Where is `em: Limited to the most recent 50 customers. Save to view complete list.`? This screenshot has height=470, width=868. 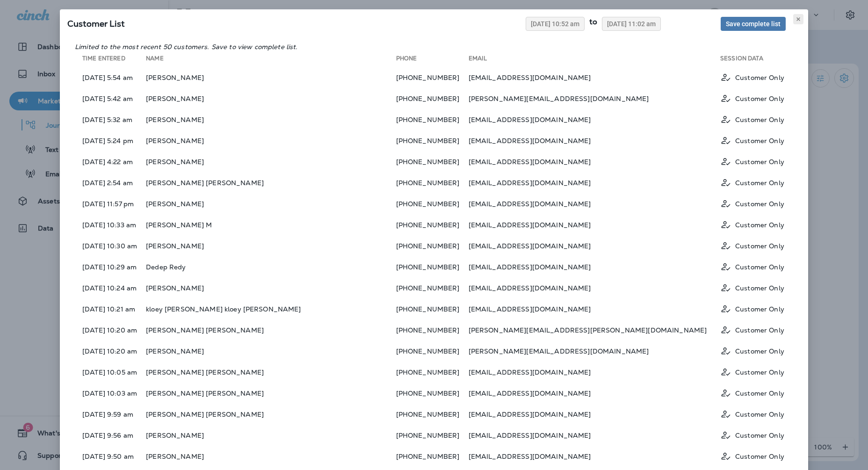 em: Limited to the most recent 50 customers. Save to view complete list. is located at coordinates (186, 47).